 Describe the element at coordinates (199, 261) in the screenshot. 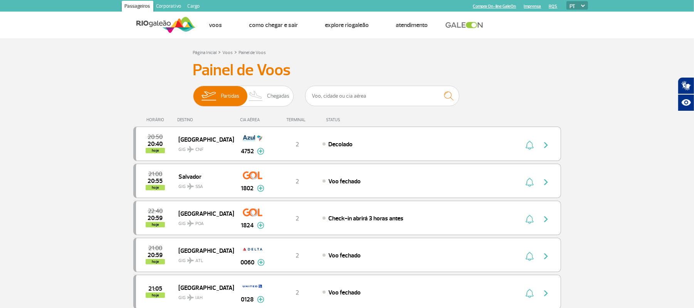

I see `span: ATL` at that location.